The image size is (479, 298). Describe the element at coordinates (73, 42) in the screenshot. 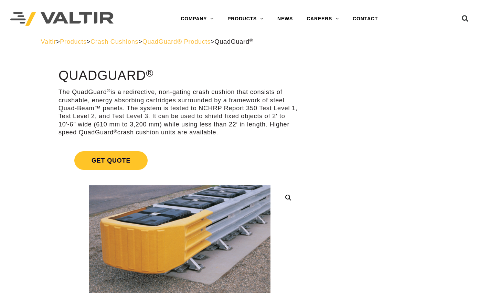

I see `a: Products` at that location.